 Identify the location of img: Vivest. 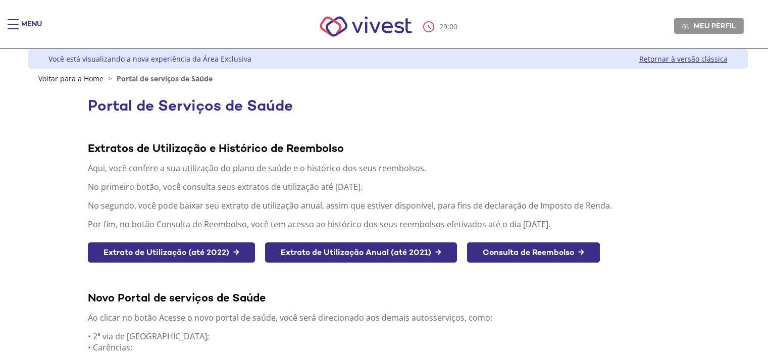
(366, 26).